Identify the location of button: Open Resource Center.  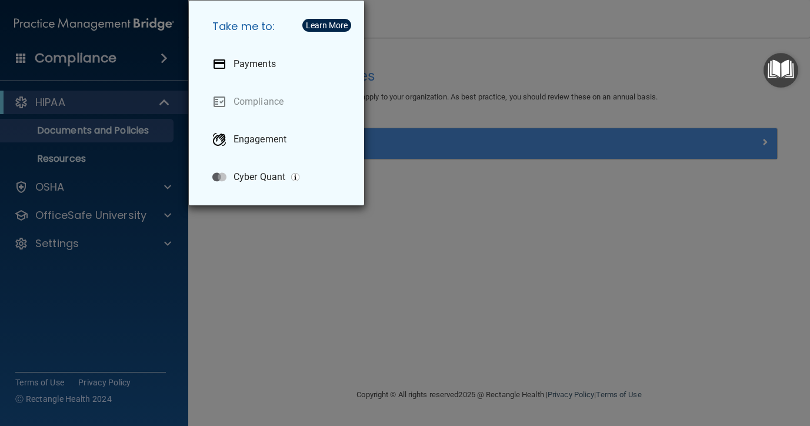
(780, 70).